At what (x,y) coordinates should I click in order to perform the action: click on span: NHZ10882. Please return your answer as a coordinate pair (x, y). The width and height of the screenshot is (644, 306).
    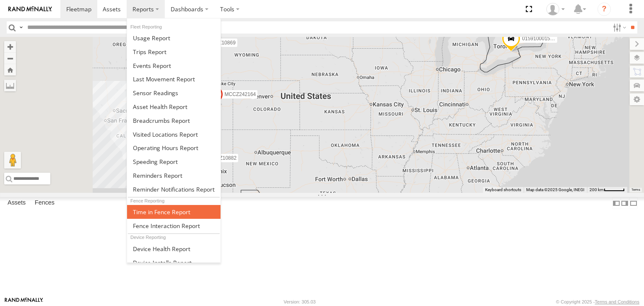
    Looking at the image, I should click on (224, 158).